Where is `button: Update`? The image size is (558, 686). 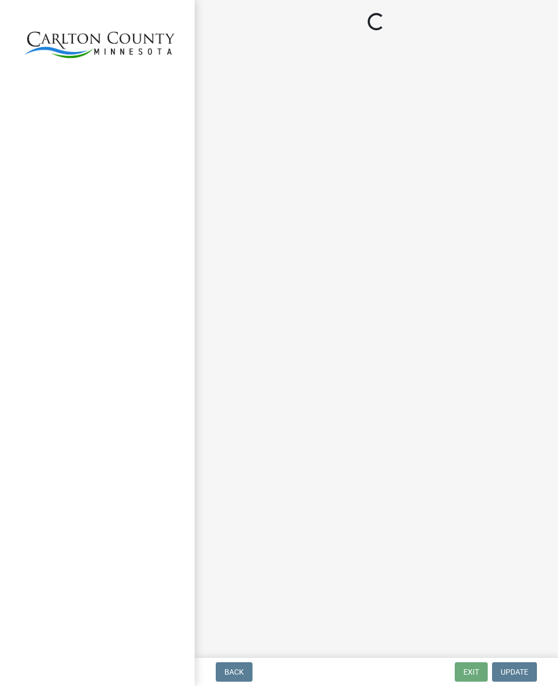 button: Update is located at coordinates (514, 672).